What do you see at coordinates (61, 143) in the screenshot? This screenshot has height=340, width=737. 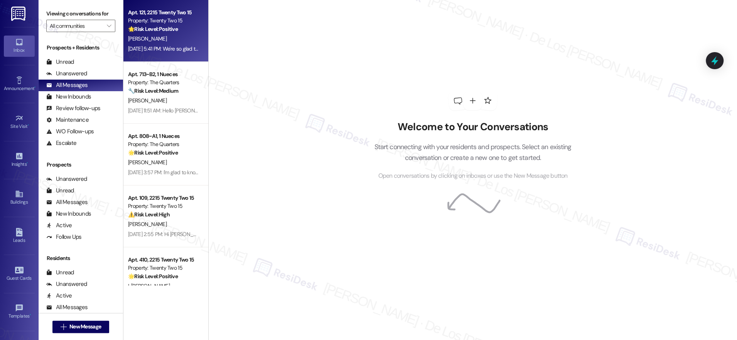 I see `div: Escalate` at bounding box center [61, 143].